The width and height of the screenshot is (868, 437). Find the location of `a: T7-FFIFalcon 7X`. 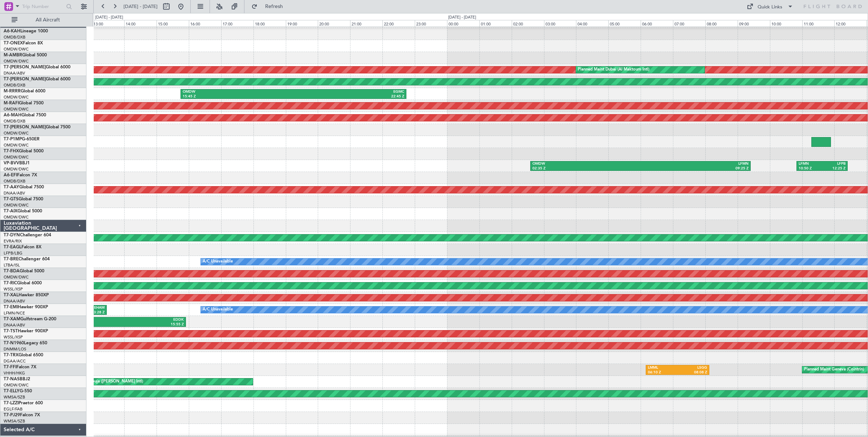

a: T7-FFIFalcon 7X is located at coordinates (20, 368).